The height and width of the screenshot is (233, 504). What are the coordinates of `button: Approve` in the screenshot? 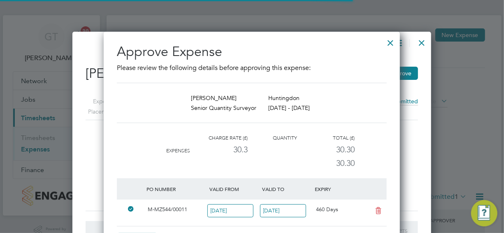 It's located at (400, 73).